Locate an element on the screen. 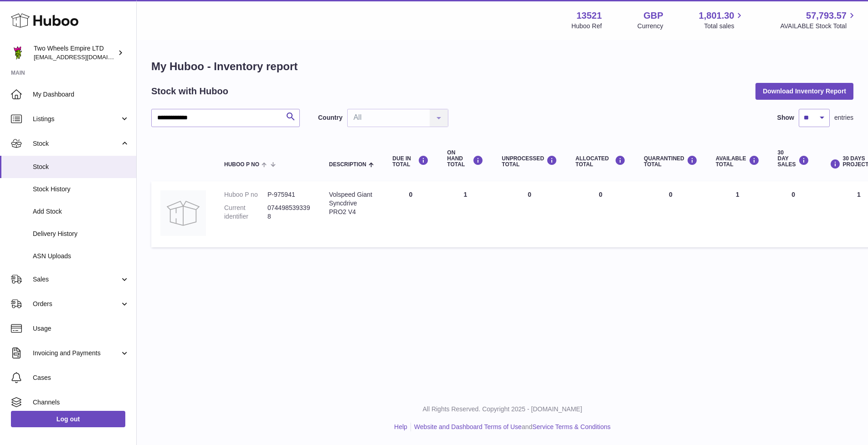 The image size is (868, 445). span: AVAILABLE Stock Total is located at coordinates (819, 26).